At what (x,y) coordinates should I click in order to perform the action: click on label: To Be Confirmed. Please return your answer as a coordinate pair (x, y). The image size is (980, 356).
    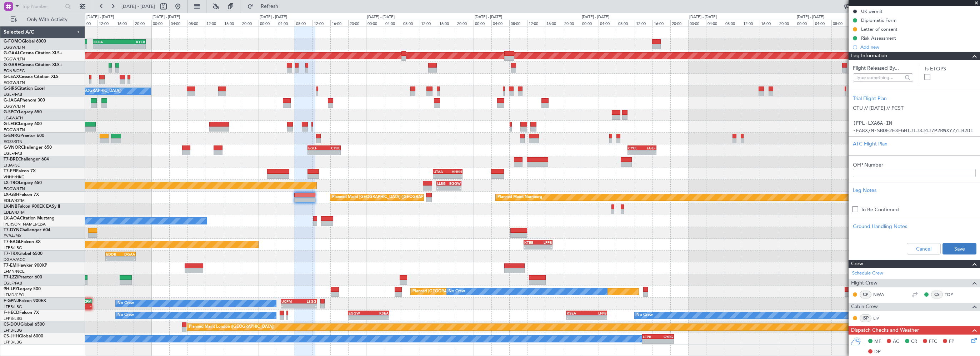
    Looking at the image, I should click on (880, 209).